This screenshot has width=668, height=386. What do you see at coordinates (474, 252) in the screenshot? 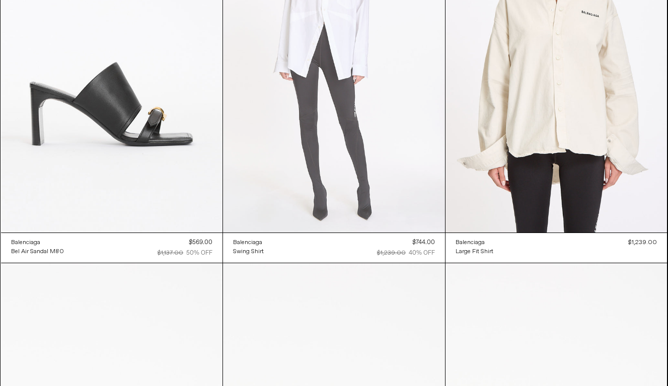
I see `div: Large Fit Shirt` at bounding box center [474, 252].